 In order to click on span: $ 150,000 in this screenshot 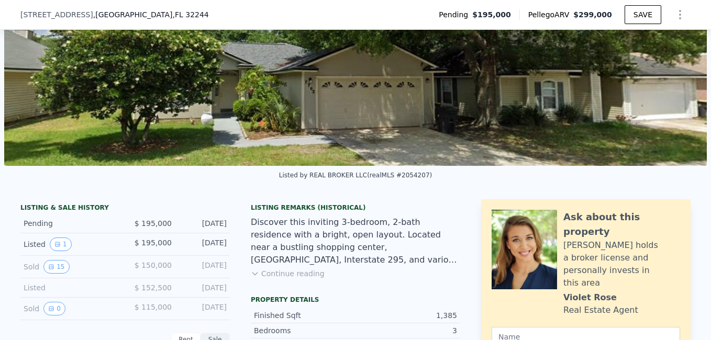, I will do `click(153, 265)`.